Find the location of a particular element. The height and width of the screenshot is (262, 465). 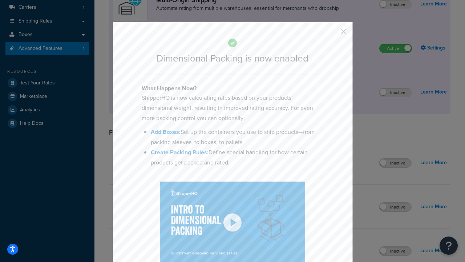

a: Add Boxes: is located at coordinates (166, 132).